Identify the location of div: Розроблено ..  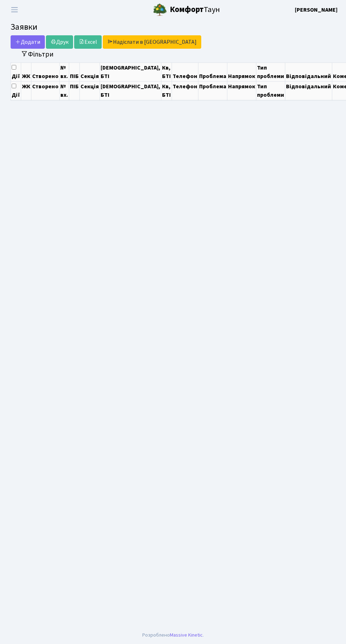
(173, 635).